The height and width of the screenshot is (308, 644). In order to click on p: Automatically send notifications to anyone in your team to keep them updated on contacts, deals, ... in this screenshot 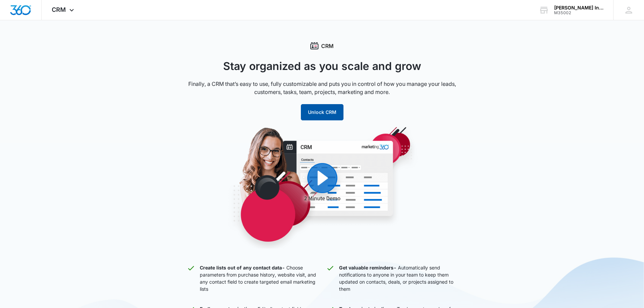, I will do `click(398, 278)`.